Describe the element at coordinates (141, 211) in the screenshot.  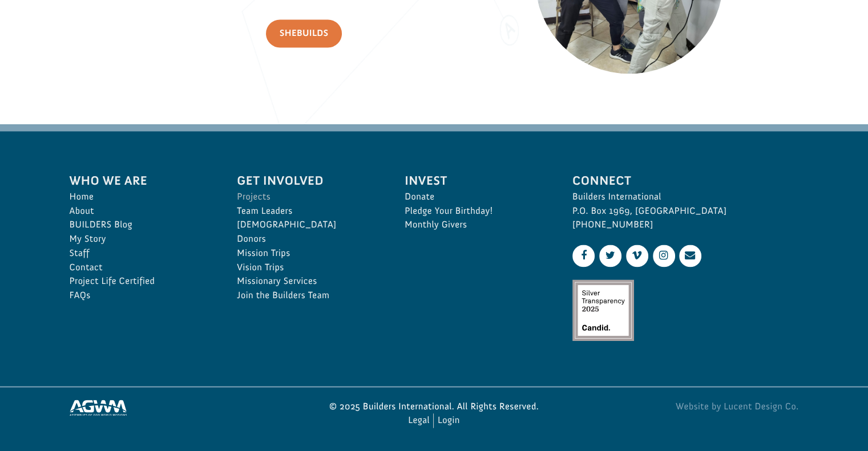
I see `a: About` at that location.